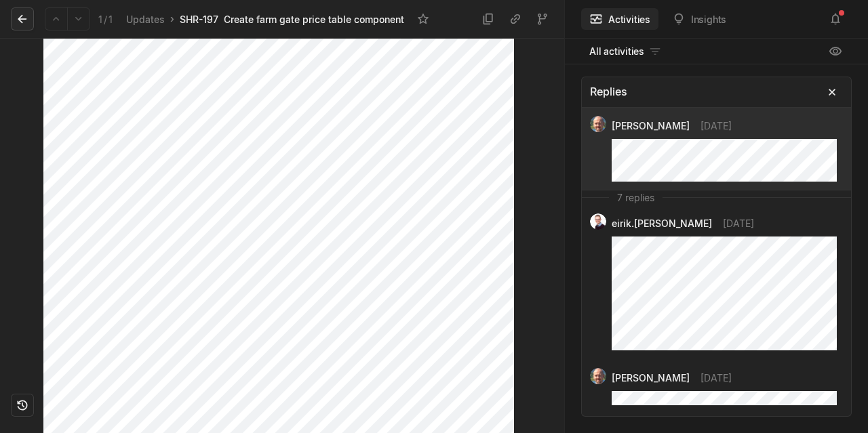 Image resolution: width=868 pixels, height=433 pixels. I want to click on button: All activities, so click(625, 51).